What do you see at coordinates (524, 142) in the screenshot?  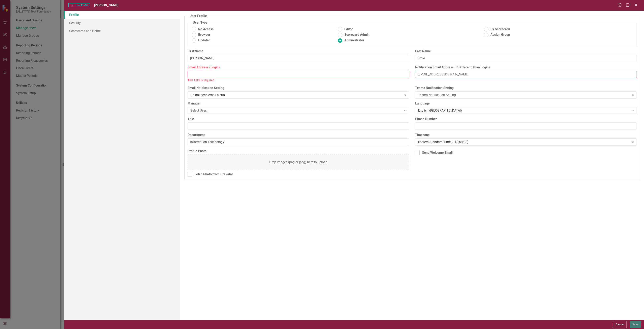 I see `div: Eastern Standard Time (UTC-04:00)` at bounding box center [524, 142].